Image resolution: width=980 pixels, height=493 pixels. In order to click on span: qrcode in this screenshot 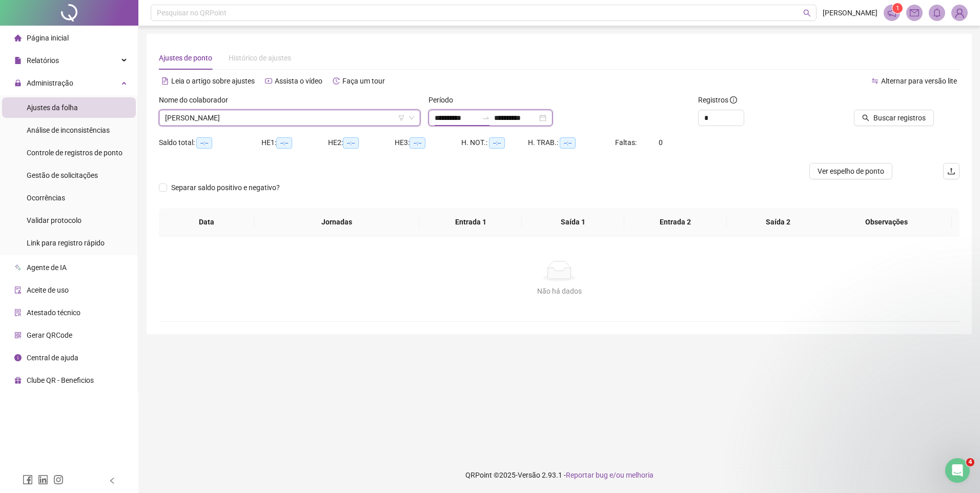, I will do `click(18, 335)`.